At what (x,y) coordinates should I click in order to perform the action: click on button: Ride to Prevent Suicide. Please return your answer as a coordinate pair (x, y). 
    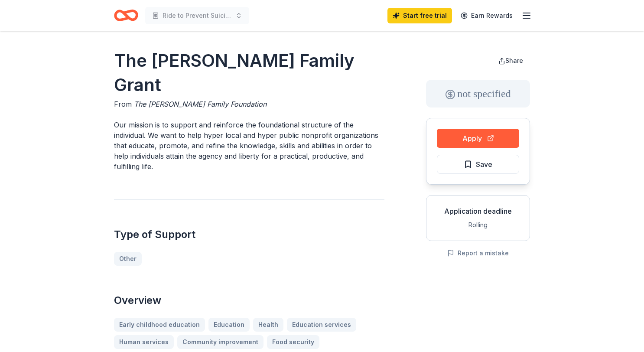
    Looking at the image, I should click on (197, 16).